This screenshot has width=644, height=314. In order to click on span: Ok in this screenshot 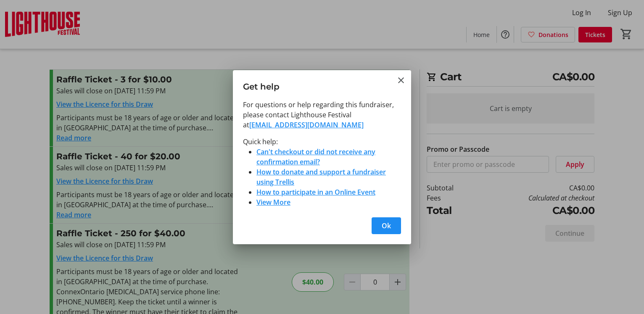, I will do `click(386, 226)`.